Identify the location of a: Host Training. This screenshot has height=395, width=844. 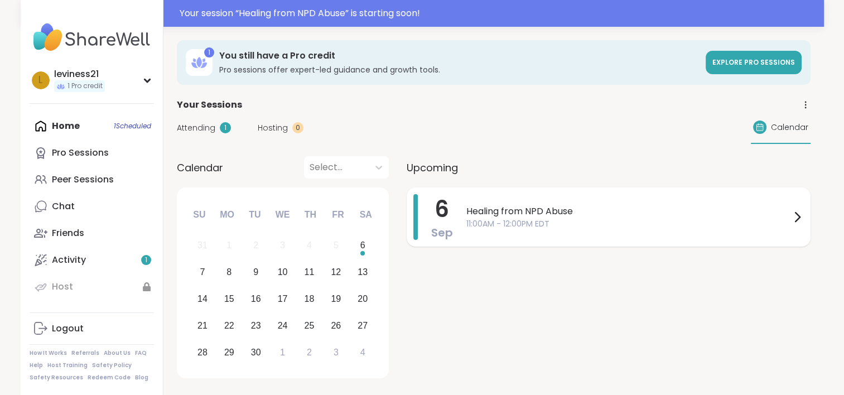
(67, 365).